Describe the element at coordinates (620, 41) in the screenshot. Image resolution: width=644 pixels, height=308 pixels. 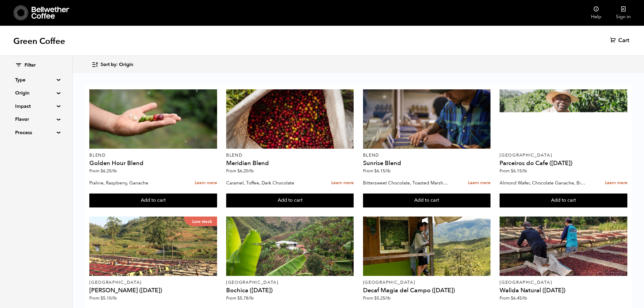
I see `a: Cart` at that location.